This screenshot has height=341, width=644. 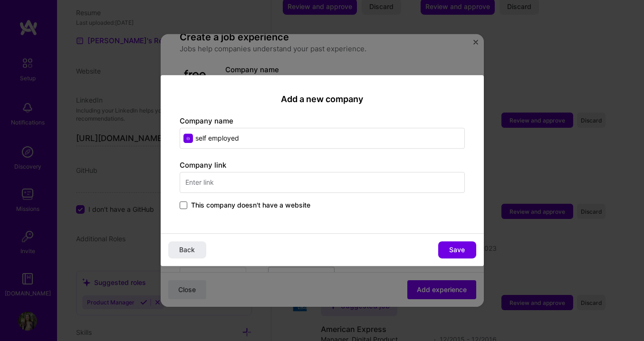 What do you see at coordinates (457, 250) in the screenshot?
I see `button: Save` at bounding box center [457, 250].